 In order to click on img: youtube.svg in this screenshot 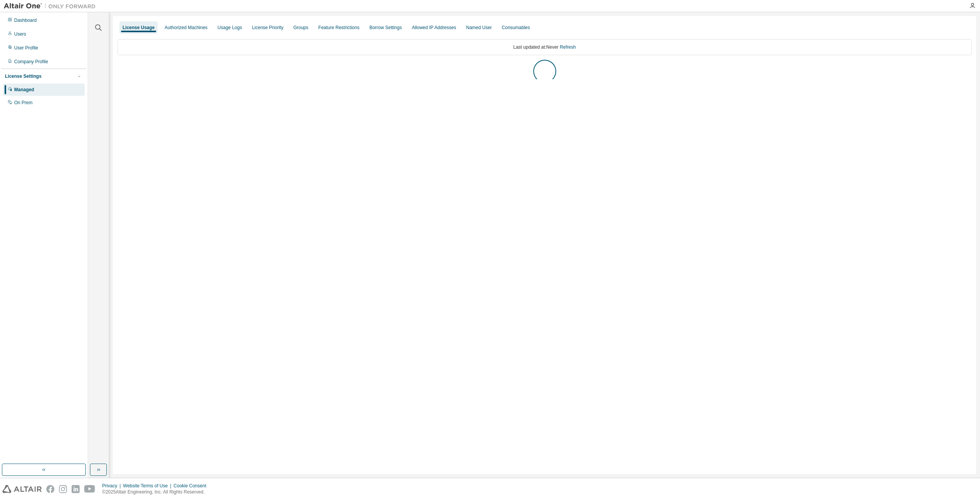, I will do `click(90, 489)`.